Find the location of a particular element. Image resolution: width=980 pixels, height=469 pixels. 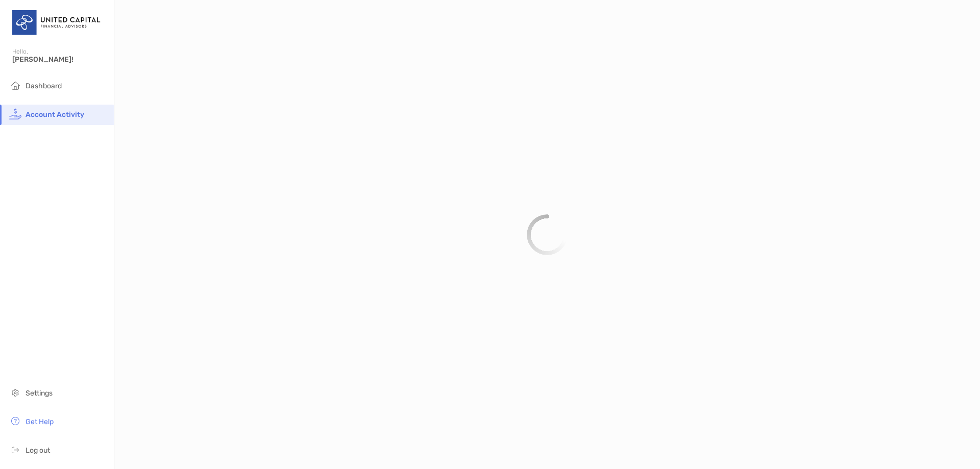

span: Account Activity is located at coordinates (55, 115).